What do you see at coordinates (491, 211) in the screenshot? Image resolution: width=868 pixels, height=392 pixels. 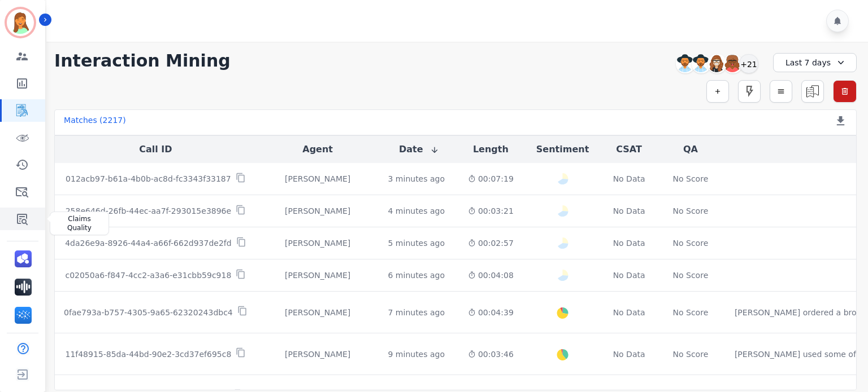 I see `div: 00:03:21` at bounding box center [491, 211].